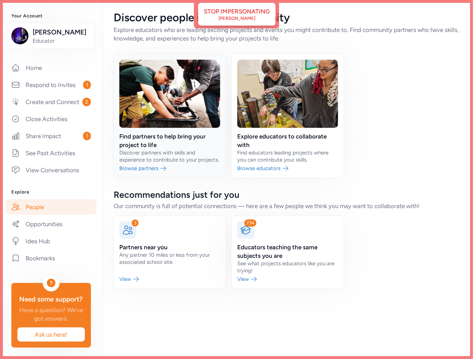  Describe the element at coordinates (51, 207) in the screenshot. I see `a: People` at that location.